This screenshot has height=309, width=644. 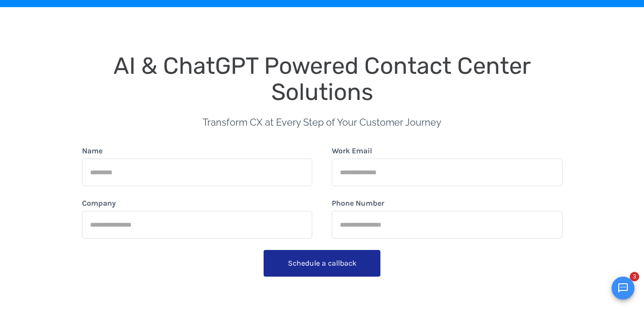 I want to click on label: Name, so click(x=92, y=151).